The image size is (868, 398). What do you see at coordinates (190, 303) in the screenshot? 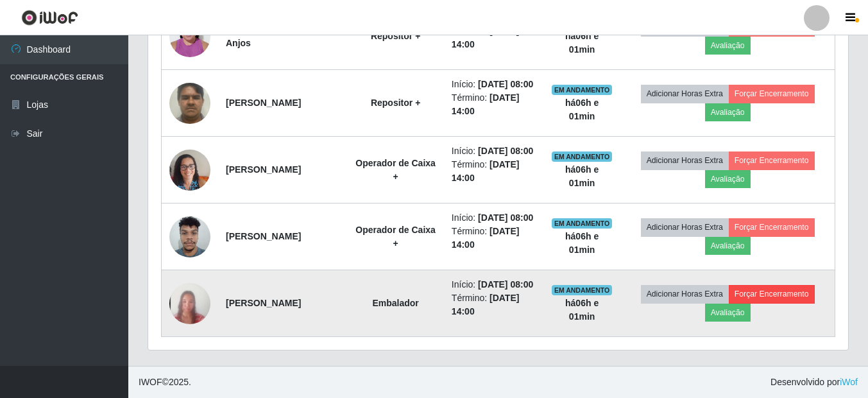
I see `img: 1731544336214.jpeg` at bounding box center [190, 303].